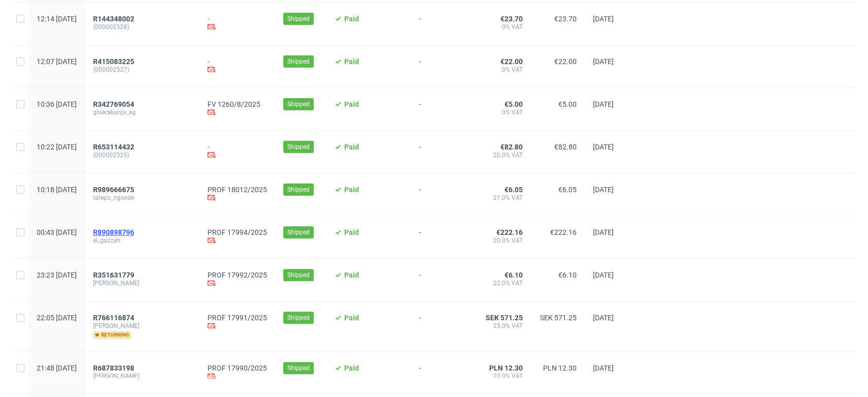 Image resolution: width=868 pixels, height=397 pixels. What do you see at coordinates (113, 104) in the screenshot?
I see `span: R342769054` at bounding box center [113, 104].